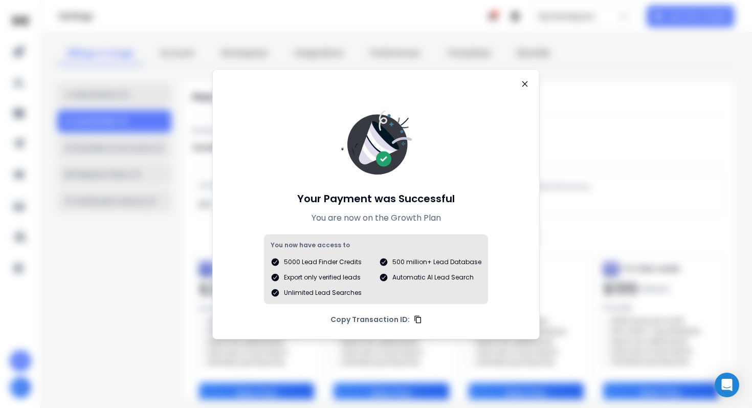 This screenshot has width=752, height=408. What do you see at coordinates (376, 143) in the screenshot?
I see `img: image` at bounding box center [376, 143].